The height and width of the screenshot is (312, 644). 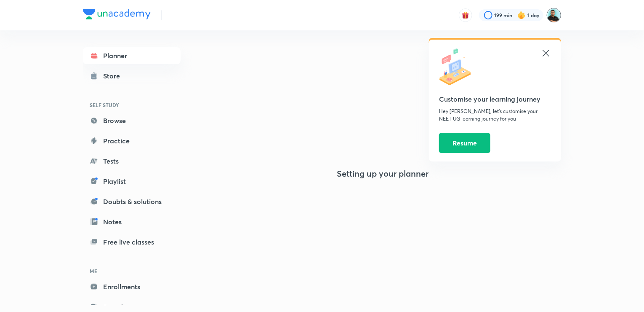 I want to click on a: Store, so click(x=132, y=76).